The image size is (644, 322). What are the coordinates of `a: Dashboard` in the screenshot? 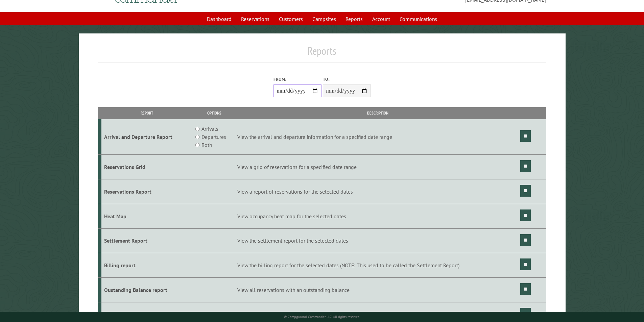 It's located at (219, 19).